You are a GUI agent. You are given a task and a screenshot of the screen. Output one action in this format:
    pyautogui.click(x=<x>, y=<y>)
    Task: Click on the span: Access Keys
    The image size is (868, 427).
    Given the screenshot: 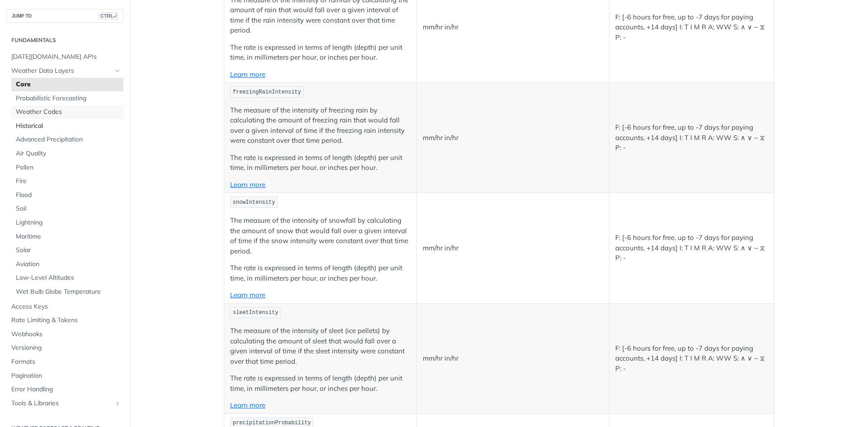 What is the action you would take?
    pyautogui.click(x=66, y=307)
    